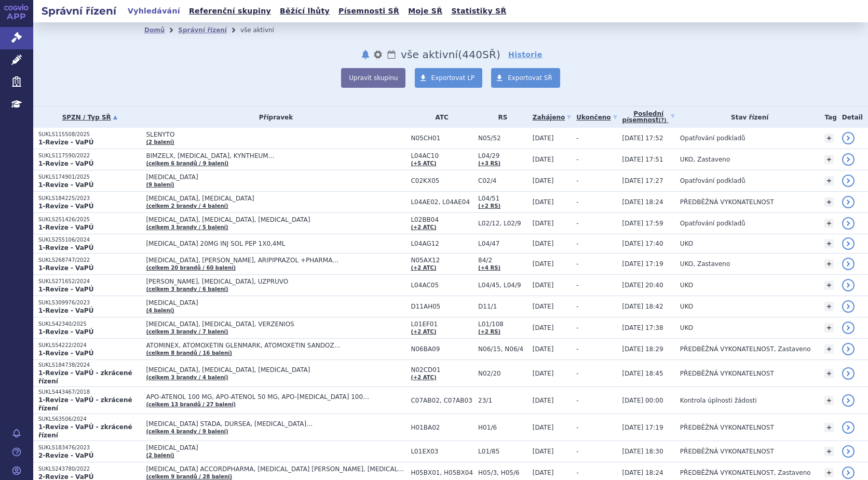  What do you see at coordinates (503, 427) in the screenshot?
I see `span: H01/6` at bounding box center [503, 427].